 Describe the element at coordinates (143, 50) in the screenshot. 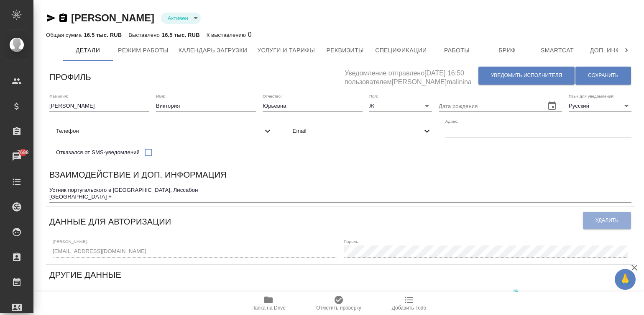

I see `span: Режим работы` at that location.